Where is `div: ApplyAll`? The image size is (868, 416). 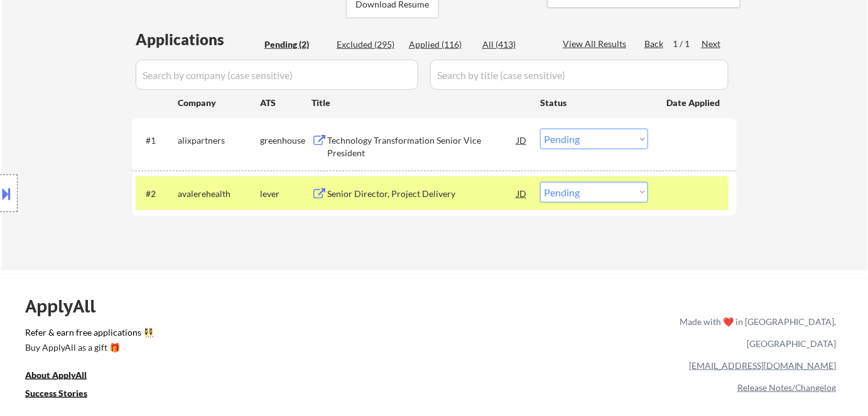
div: ApplyAll is located at coordinates (67, 307).